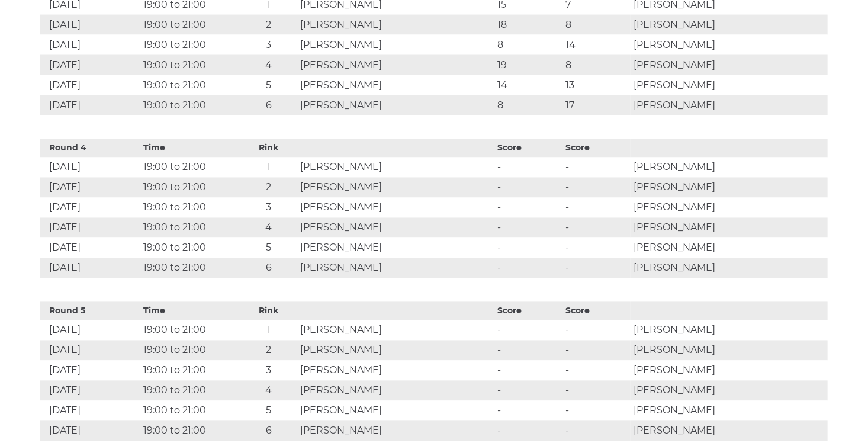 Image resolution: width=868 pixels, height=443 pixels. Describe the element at coordinates (90, 148) in the screenshot. I see `th: Round 4` at that location.